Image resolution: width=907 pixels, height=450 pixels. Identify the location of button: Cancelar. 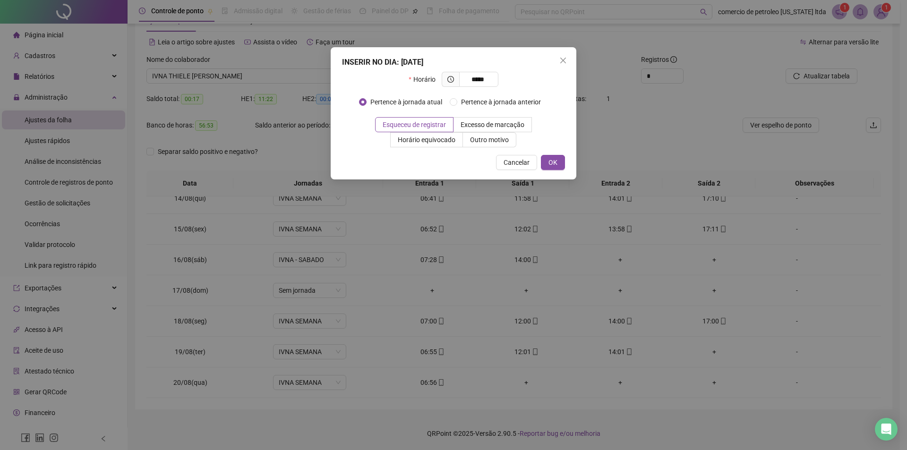
(516, 162).